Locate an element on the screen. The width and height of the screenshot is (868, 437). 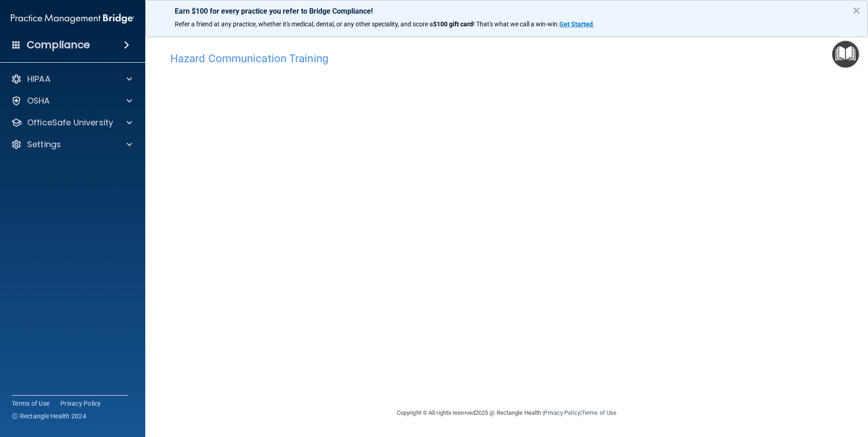
h4: Hazard Communication Training is located at coordinates (507, 59).